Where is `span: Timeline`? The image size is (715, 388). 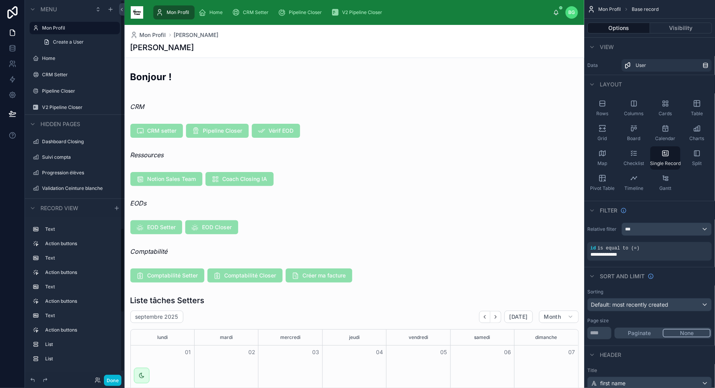 span: Timeline is located at coordinates (634, 188).